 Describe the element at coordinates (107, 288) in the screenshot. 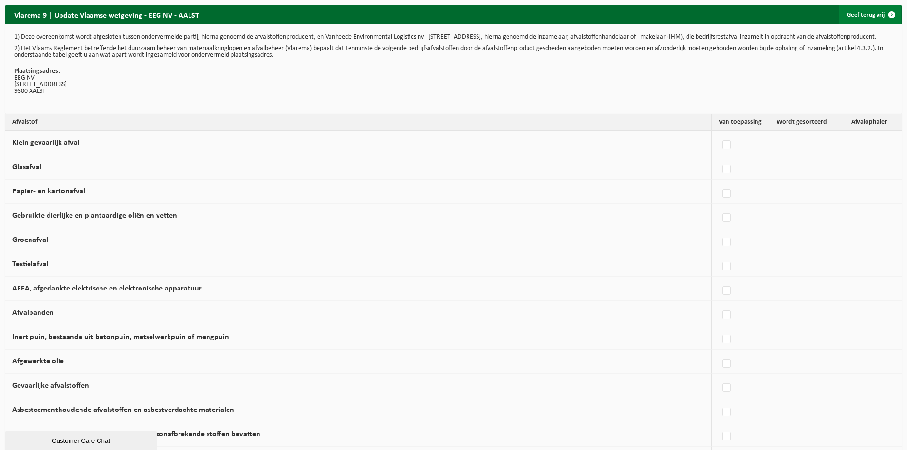

I see `label: AEEA, afgedankte elektrische en elektronische apparatuur` at that location.